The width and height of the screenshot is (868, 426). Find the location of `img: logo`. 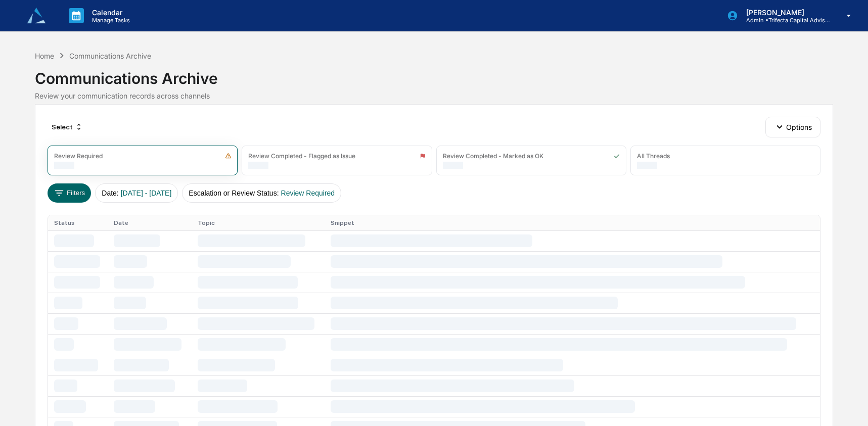

img: logo is located at coordinates (36, 16).